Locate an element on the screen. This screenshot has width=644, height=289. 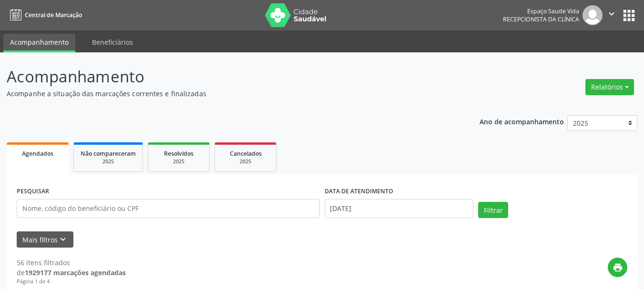
label: PESQUISAR is located at coordinates (33, 192).